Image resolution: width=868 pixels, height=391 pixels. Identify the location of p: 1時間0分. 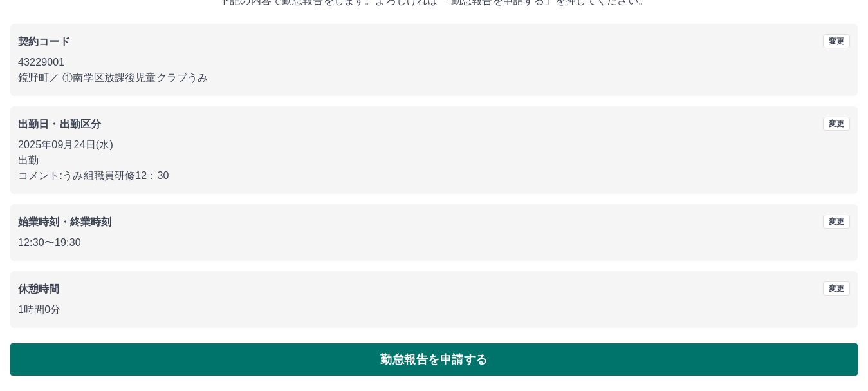
(433, 310).